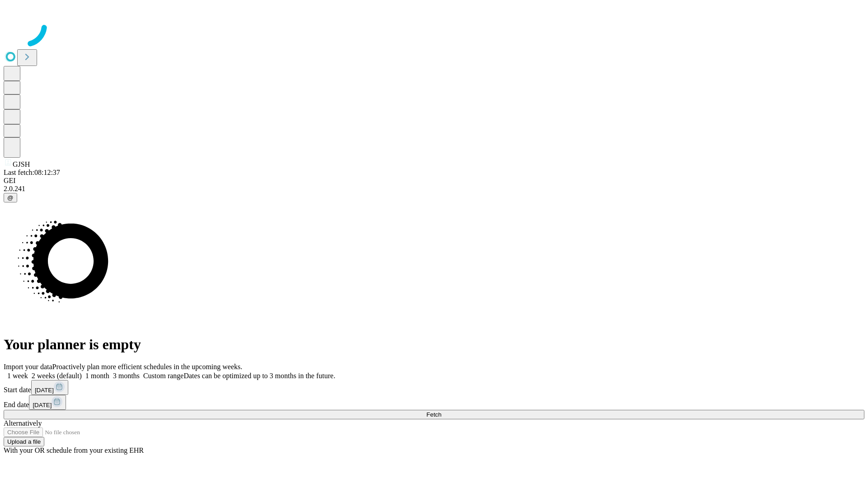 The width and height of the screenshot is (868, 488). What do you see at coordinates (434, 388) in the screenshot?
I see `div: Start date` at bounding box center [434, 388].